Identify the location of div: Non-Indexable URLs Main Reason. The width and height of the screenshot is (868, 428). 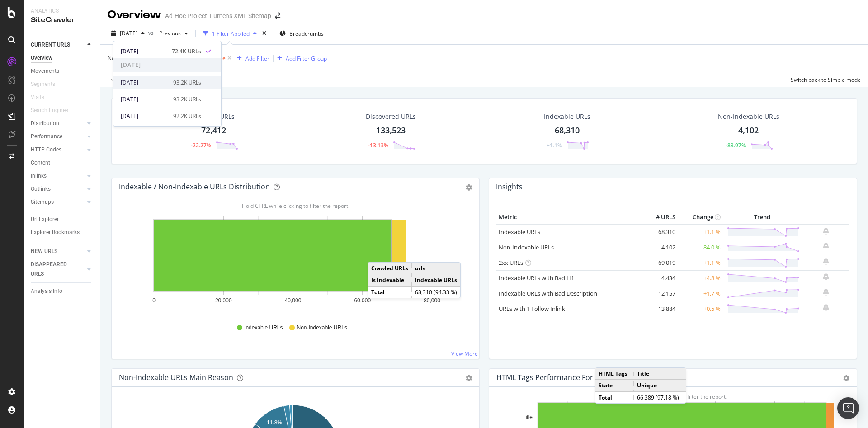
(176, 377).